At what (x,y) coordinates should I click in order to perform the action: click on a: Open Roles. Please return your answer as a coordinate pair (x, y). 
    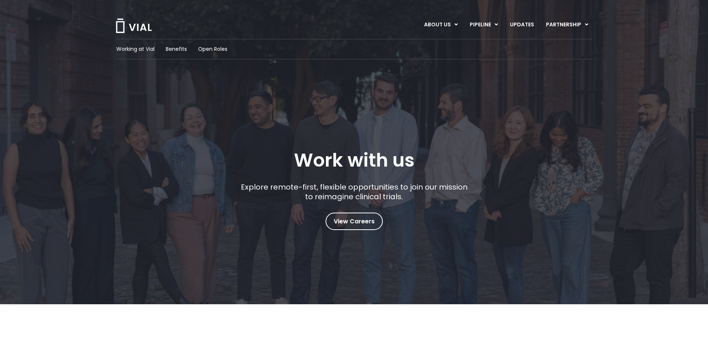
    Looking at the image, I should click on (212, 49).